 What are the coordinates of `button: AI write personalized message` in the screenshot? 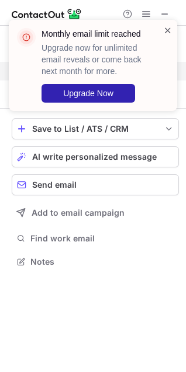 It's located at (95, 157).